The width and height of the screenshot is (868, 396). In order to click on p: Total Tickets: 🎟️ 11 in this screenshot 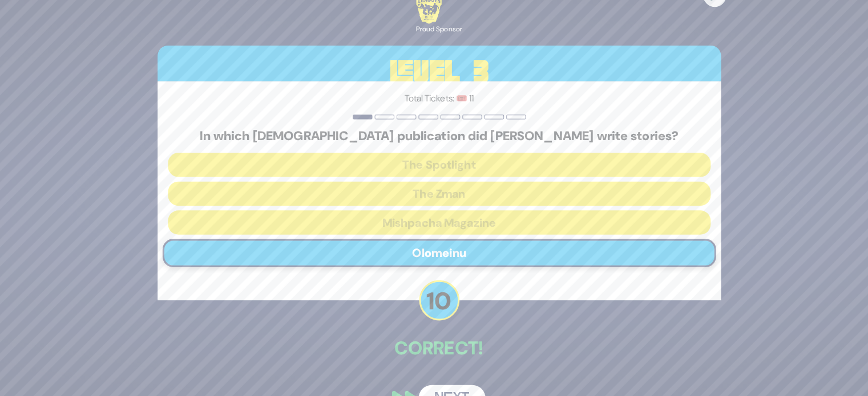, I will do `click(434, 98)`.